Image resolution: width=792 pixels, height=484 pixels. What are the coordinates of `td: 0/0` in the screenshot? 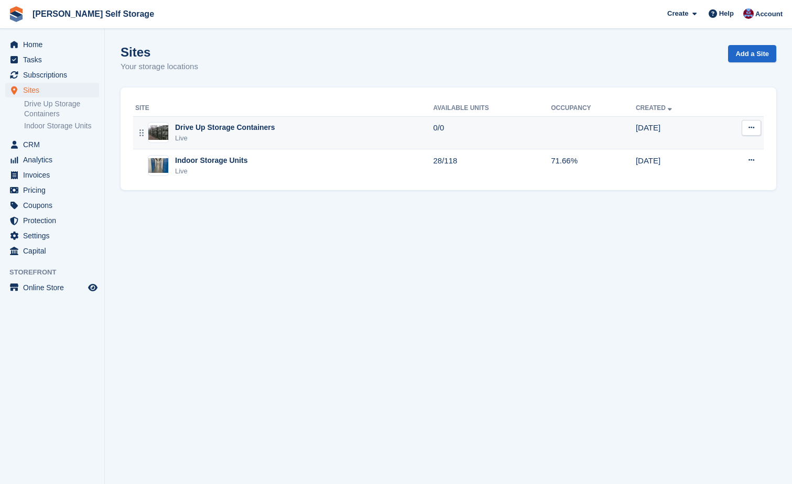 It's located at (492, 133).